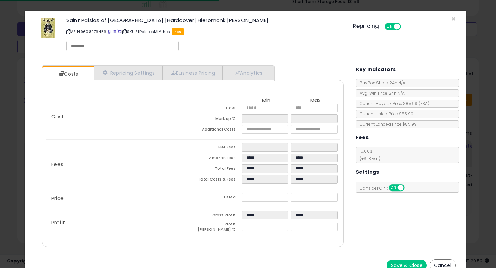  I want to click on td: Total Fees, so click(218, 170).